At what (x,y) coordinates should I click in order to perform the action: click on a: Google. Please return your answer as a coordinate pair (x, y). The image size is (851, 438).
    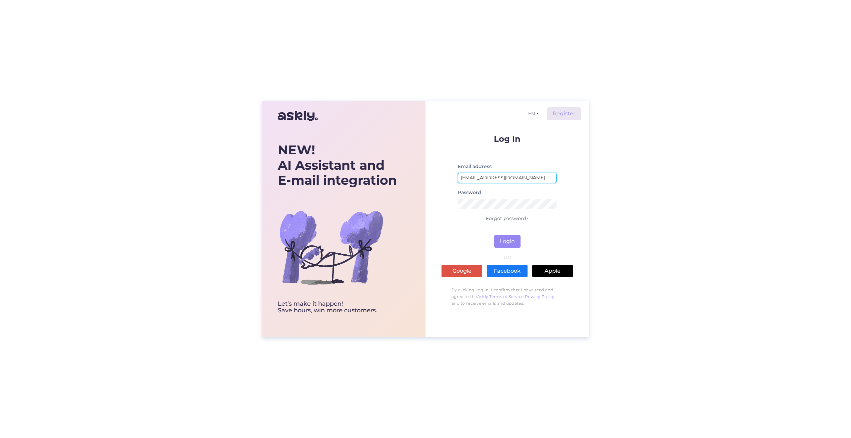
    Looking at the image, I should click on (462, 271).